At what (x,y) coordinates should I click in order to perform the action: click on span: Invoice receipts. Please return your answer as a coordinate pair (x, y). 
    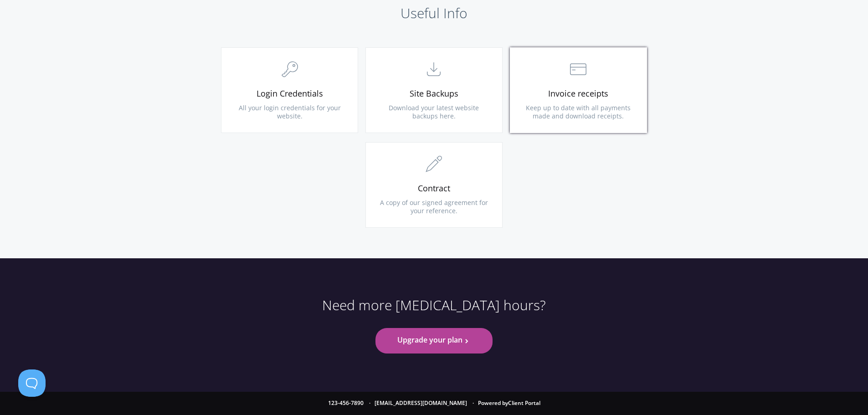
    Looking at the image, I should click on (578, 93).